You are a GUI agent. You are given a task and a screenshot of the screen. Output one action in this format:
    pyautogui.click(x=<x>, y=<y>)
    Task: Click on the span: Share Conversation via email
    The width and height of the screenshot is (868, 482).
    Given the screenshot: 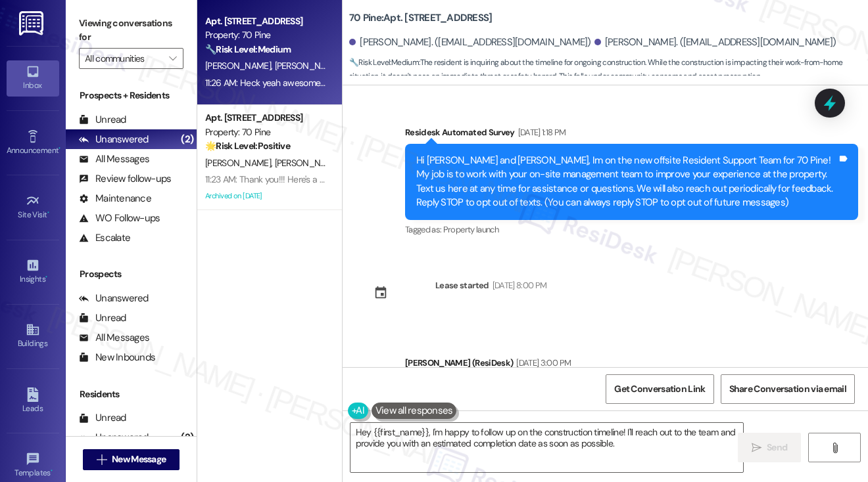 What is the action you would take?
    pyautogui.click(x=788, y=389)
    